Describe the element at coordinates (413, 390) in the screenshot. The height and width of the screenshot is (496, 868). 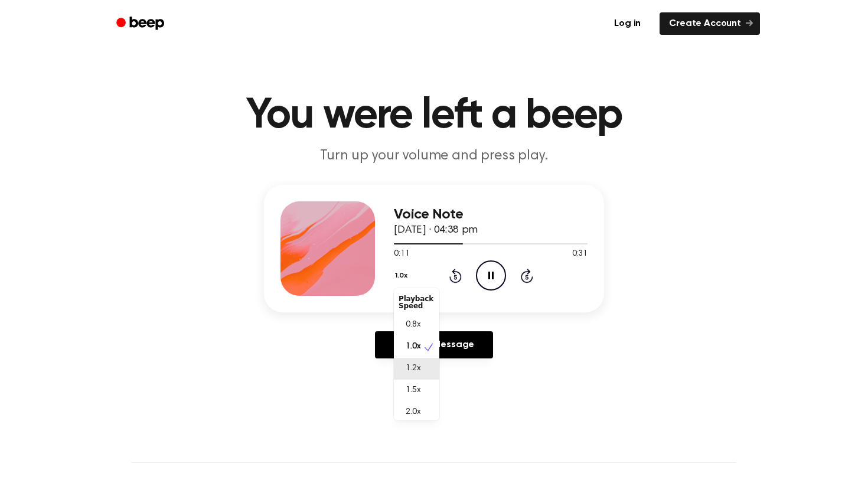
I see `span: 1.5x` at that location.